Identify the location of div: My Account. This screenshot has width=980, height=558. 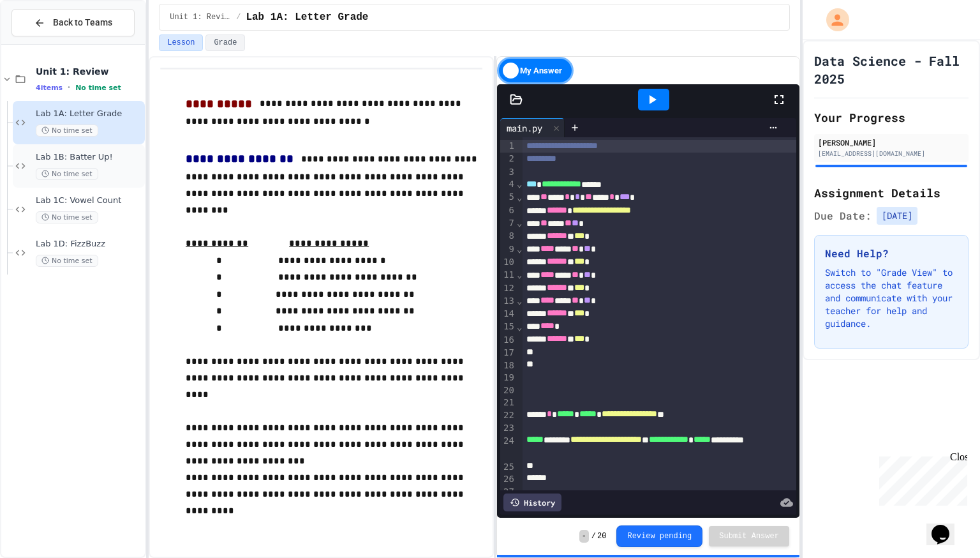
(833, 20).